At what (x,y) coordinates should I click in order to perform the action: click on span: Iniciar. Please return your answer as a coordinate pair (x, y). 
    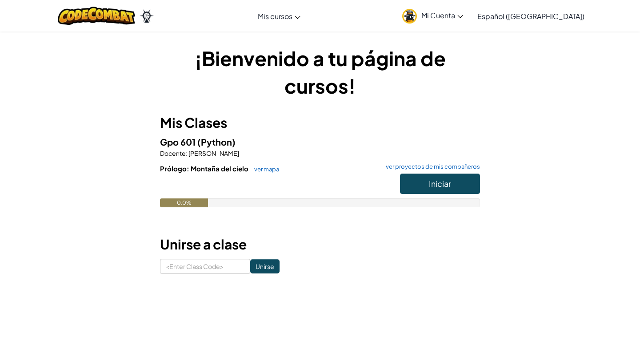
    Looking at the image, I should click on (440, 183).